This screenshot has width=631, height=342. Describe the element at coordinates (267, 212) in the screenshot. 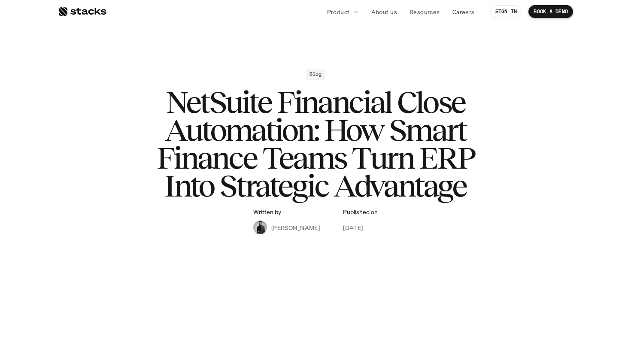

I see `p: Written by` at that location.